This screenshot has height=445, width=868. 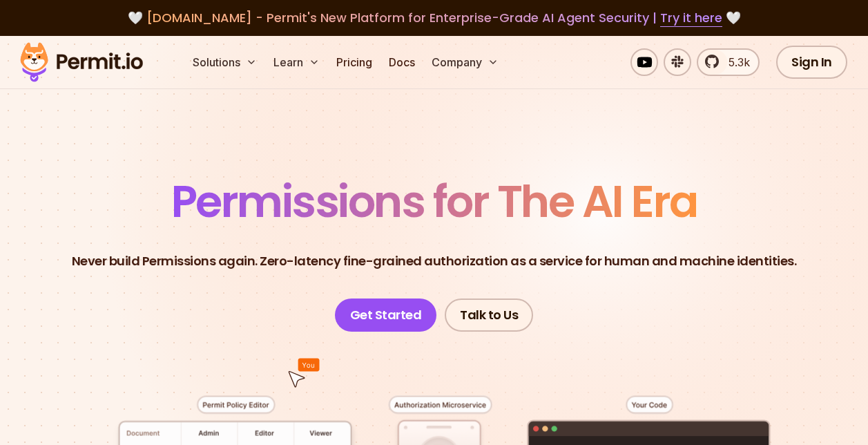 I want to click on button: Solutions, so click(x=224, y=62).